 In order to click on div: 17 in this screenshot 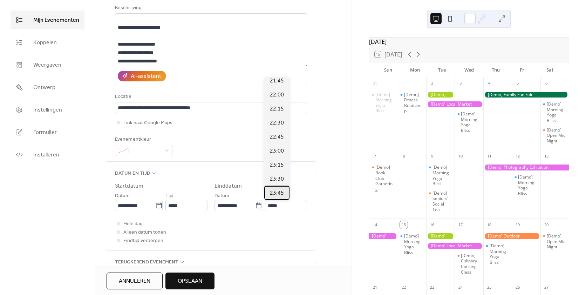, I will do `click(461, 225)`.